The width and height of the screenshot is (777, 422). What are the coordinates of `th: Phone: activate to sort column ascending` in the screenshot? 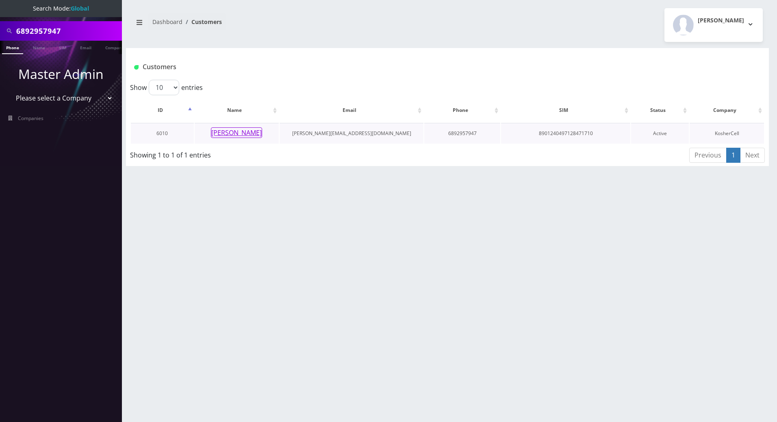 It's located at (462, 110).